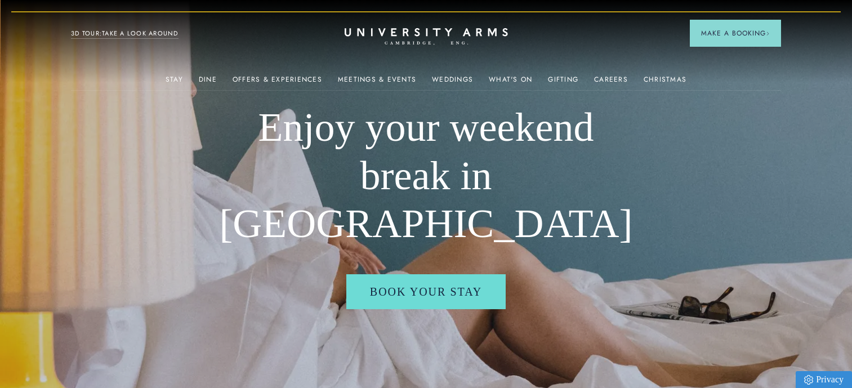 The height and width of the screenshot is (388, 852). What do you see at coordinates (174, 83) in the screenshot?
I see `a: Stay` at bounding box center [174, 83].